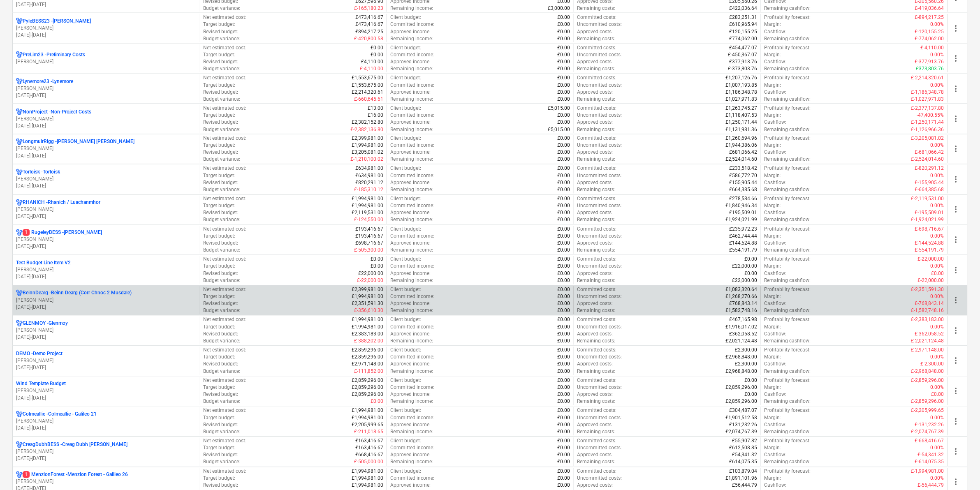 This screenshot has height=490, width=980. Describe the element at coordinates (930, 69) in the screenshot. I see `p: £373,803.76` at that location.